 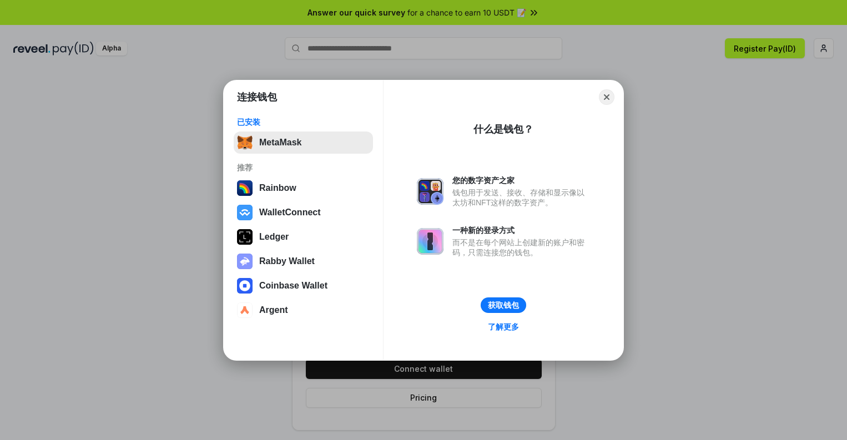 I want to click on div: WalletConnect, so click(x=290, y=212).